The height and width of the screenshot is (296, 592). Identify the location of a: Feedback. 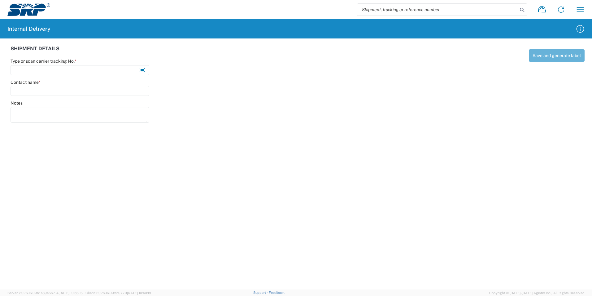
(277, 292).